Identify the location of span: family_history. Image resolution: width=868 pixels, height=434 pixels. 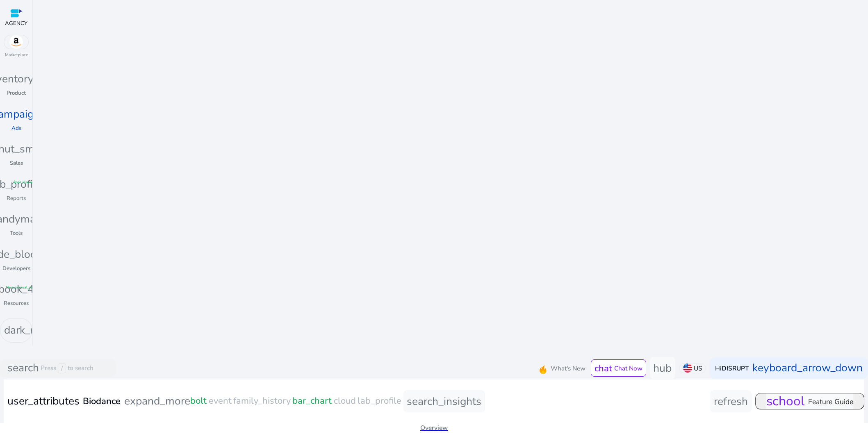
(262, 400).